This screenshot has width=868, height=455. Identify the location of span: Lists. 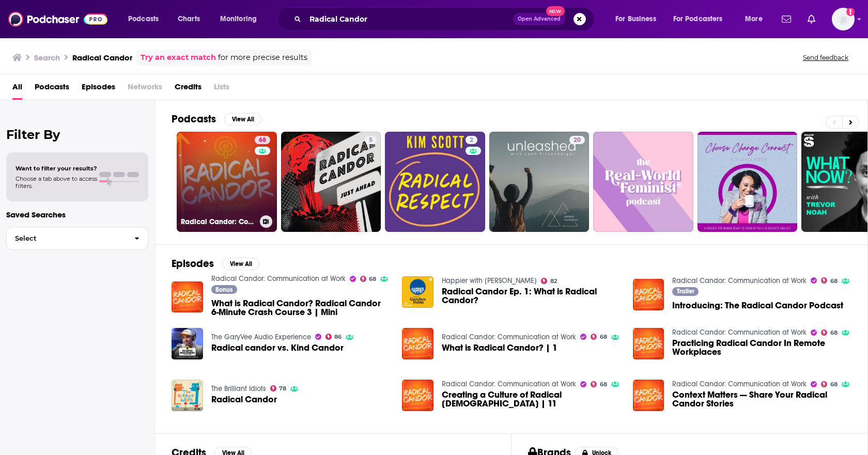
(221, 89).